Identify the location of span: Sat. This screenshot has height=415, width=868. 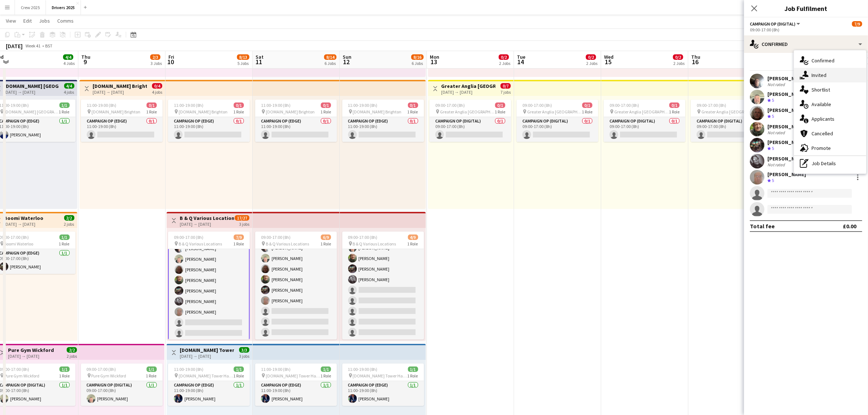
(260, 57).